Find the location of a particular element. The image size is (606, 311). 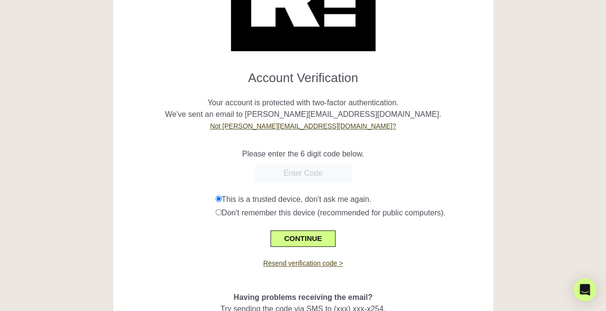

p: Please enter the 6 digit code below. is located at coordinates (303, 154).